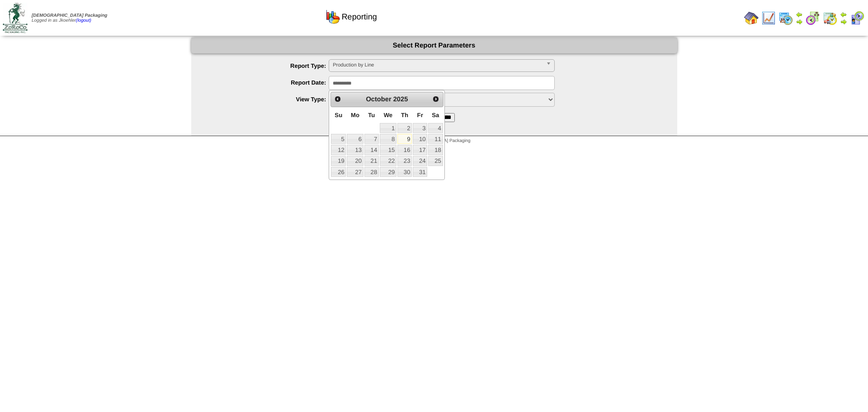  I want to click on a: 6, so click(355, 139).